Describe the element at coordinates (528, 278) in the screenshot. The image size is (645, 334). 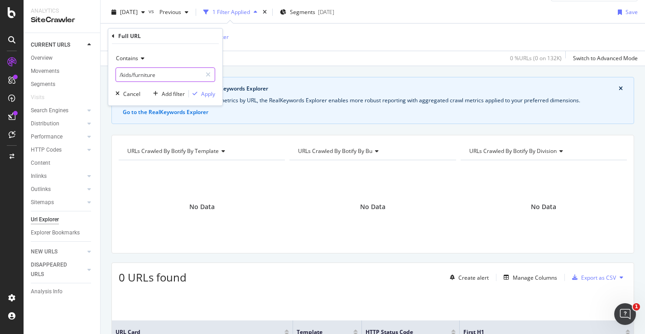
I see `button: Manage Columns` at that location.